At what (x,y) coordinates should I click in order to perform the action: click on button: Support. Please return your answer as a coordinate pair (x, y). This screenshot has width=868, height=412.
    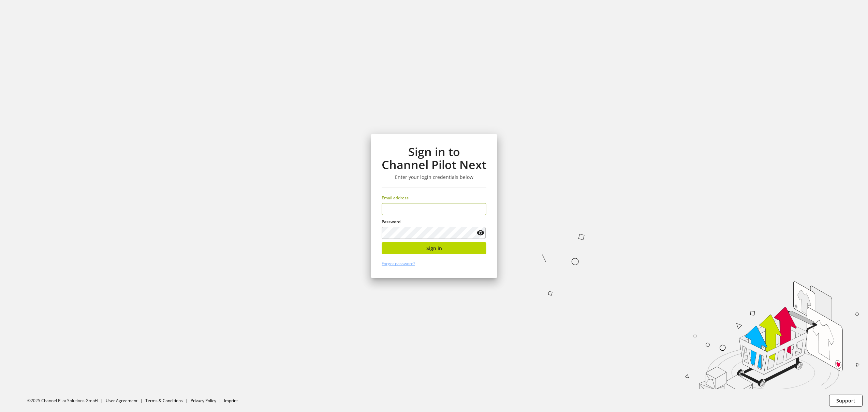
    Looking at the image, I should click on (846, 401).